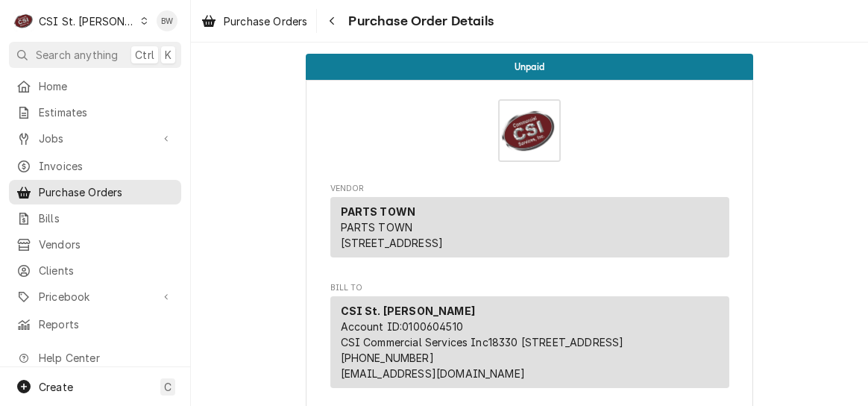 This screenshot has width=868, height=406. What do you see at coordinates (168, 54) in the screenshot?
I see `span: K` at bounding box center [168, 54].